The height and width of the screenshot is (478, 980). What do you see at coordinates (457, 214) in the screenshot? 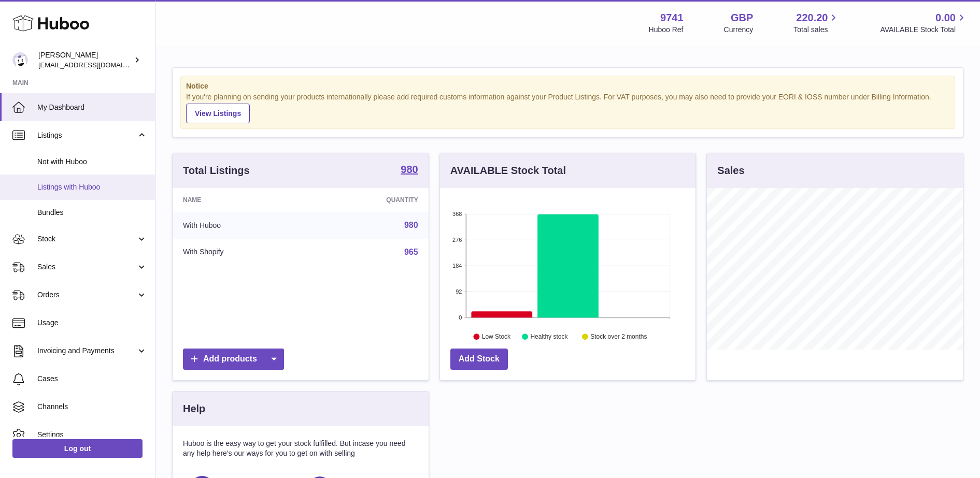
I see `text: 368` at bounding box center [457, 214].